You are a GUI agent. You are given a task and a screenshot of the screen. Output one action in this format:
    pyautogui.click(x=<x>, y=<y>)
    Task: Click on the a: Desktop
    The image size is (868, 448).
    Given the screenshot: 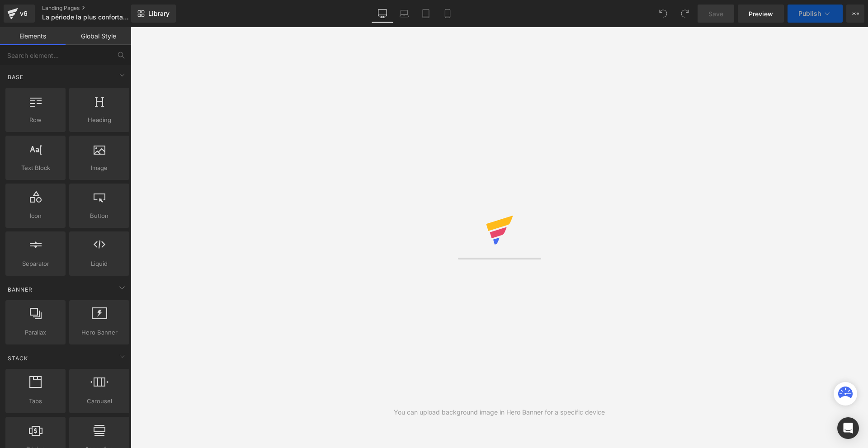 What is the action you would take?
    pyautogui.click(x=382, y=14)
    